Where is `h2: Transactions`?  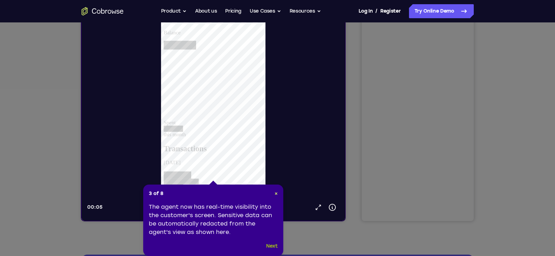 h2: Transactions is located at coordinates (56, 167).